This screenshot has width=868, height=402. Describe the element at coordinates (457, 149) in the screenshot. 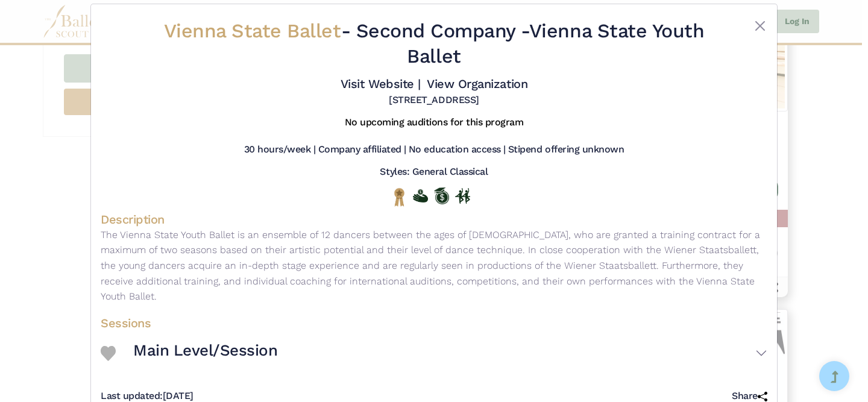

I see `h5: No education access |` at that location.